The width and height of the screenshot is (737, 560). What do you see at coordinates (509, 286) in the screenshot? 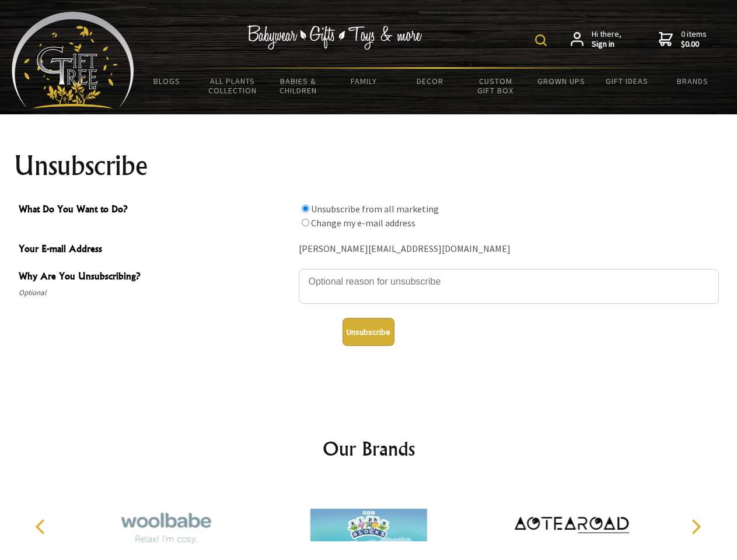
I see `textarea: Why Are You Unsubscribing?` at bounding box center [509, 286].